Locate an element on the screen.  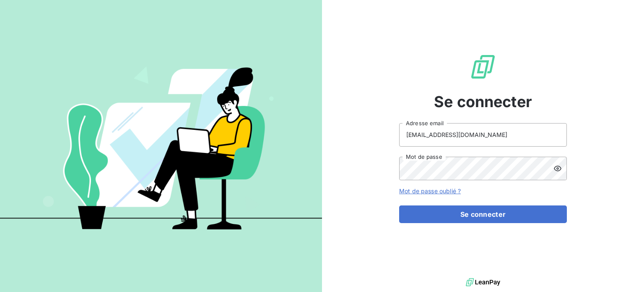
input: placeholder is located at coordinates (483, 135).